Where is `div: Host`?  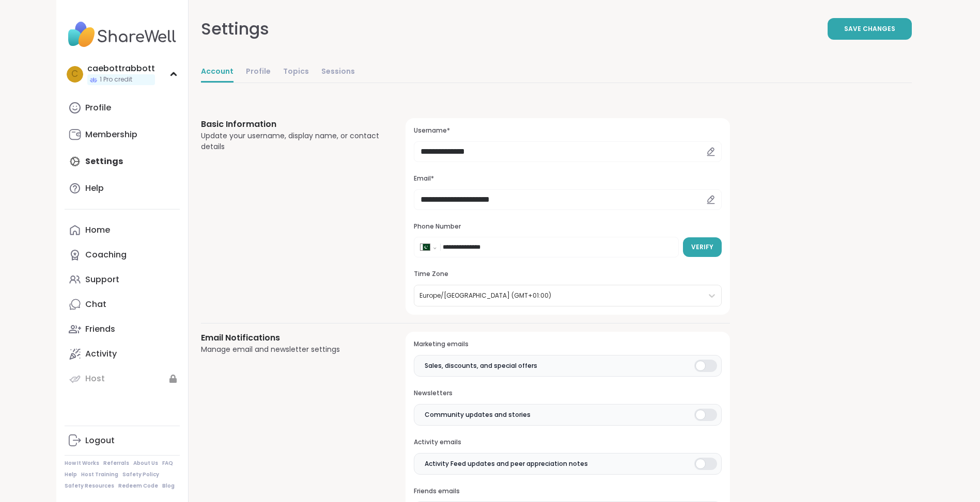 div: Host is located at coordinates (95, 379).